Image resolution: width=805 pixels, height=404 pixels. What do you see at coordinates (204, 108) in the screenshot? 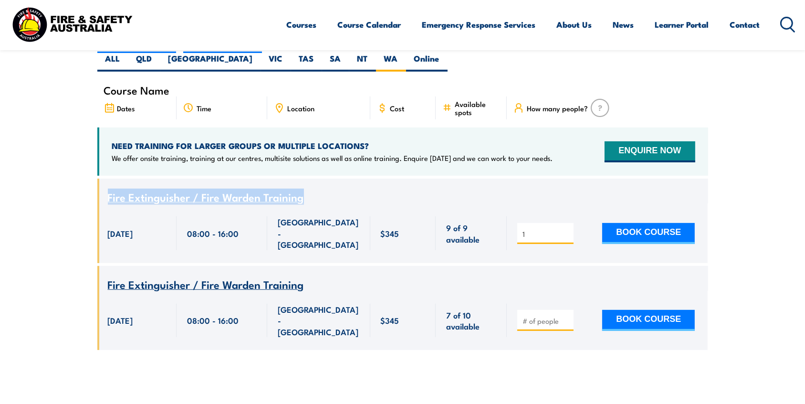
I see `span: Time` at bounding box center [204, 108].